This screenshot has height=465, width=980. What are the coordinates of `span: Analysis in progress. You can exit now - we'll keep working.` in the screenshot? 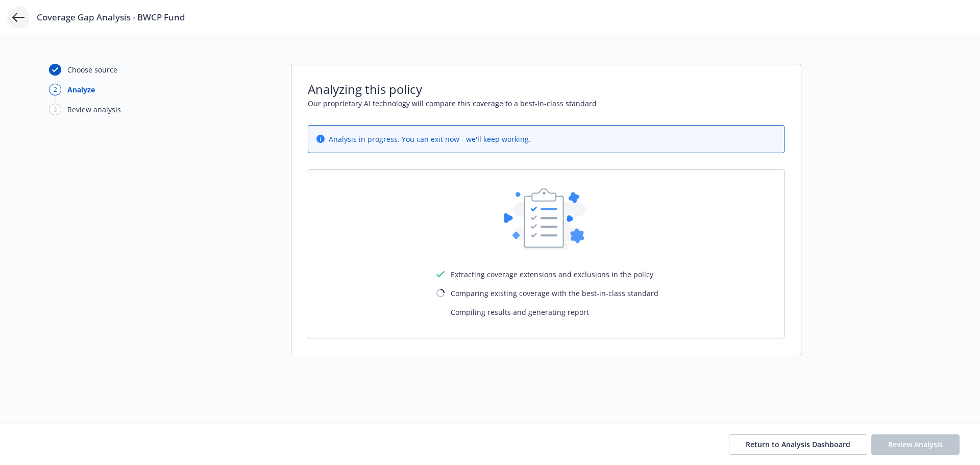 It's located at (430, 139).